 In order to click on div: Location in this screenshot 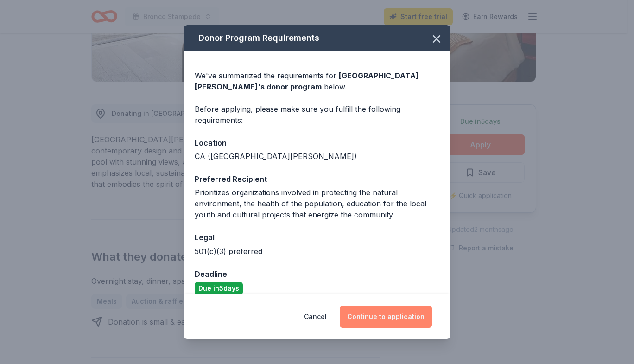, I will do `click(317, 143)`.